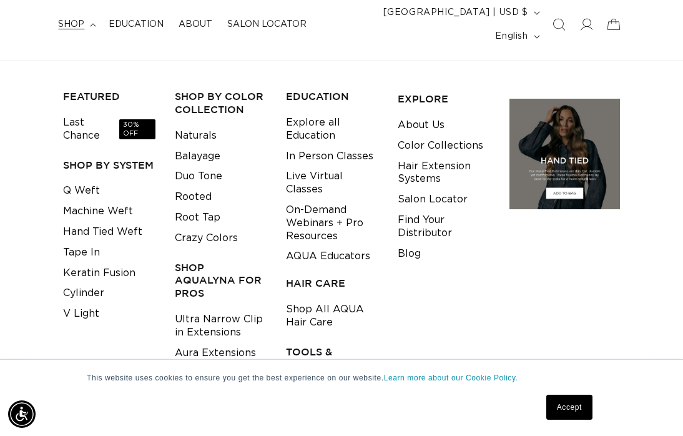  Describe the element at coordinates (206, 238) in the screenshot. I see `a: Crazy Colors` at that location.